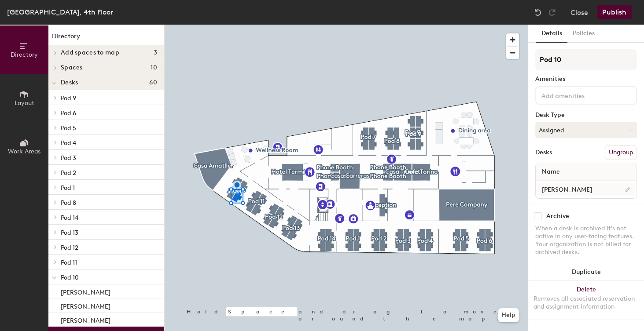  Describe the element at coordinates (580, 13) in the screenshot. I see `button: Close` at that location.